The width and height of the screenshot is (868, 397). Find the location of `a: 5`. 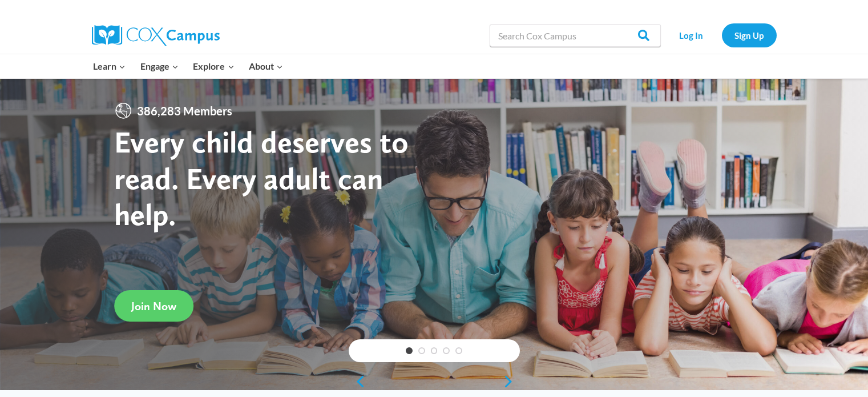

a: 5 is located at coordinates (459, 350).